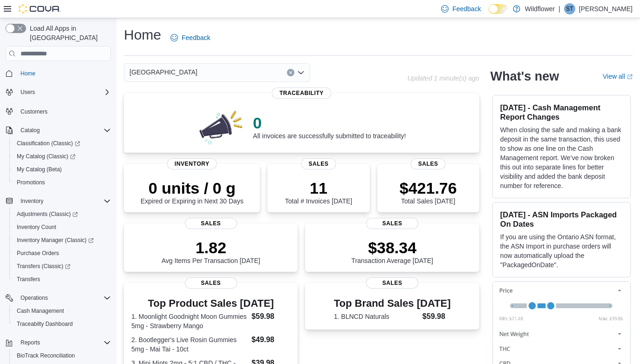 The width and height of the screenshot is (640, 364). I want to click on span: Feedback, so click(196, 38).